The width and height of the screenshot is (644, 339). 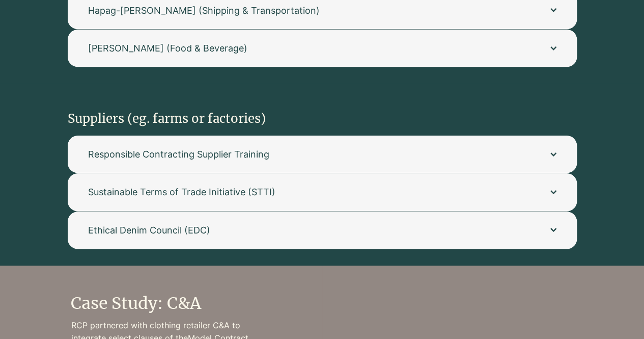 I want to click on button: Sustainable Terms of Trade Initiative (STTI), so click(x=323, y=192).